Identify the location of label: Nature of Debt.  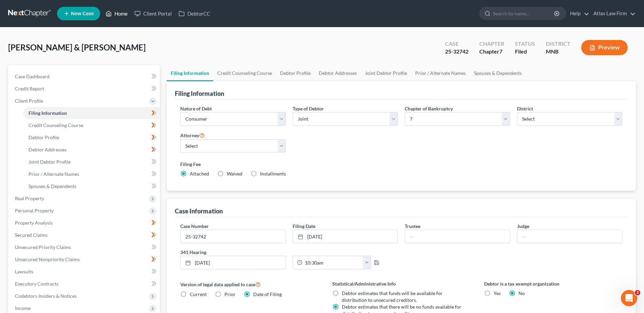
(196, 109).